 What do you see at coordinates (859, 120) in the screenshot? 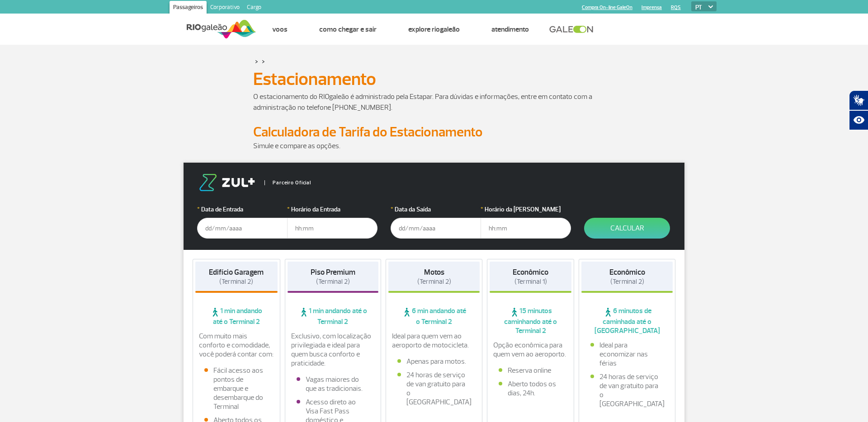
I see `button: Abrir recursos assistivos.` at bounding box center [859, 120].